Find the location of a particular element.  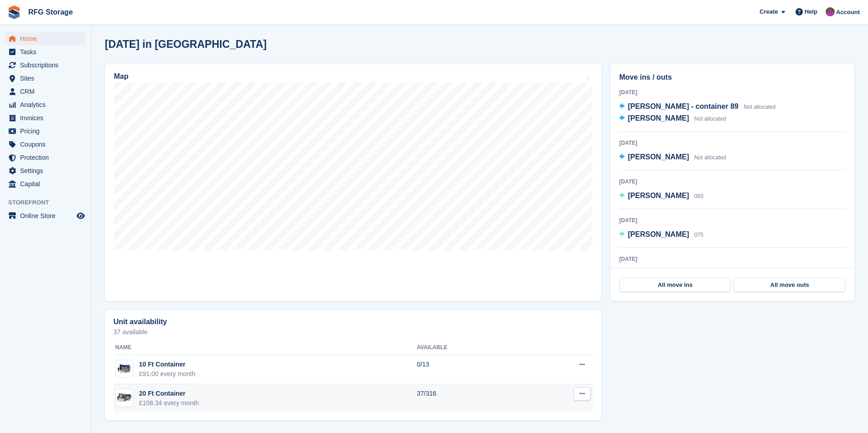

a: All move outs is located at coordinates (789, 286).